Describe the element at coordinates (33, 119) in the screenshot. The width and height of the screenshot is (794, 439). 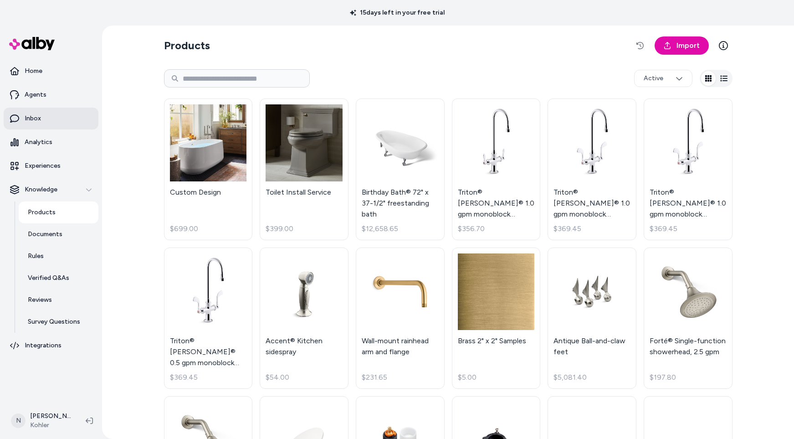
I see `p: Inbox` at that location.